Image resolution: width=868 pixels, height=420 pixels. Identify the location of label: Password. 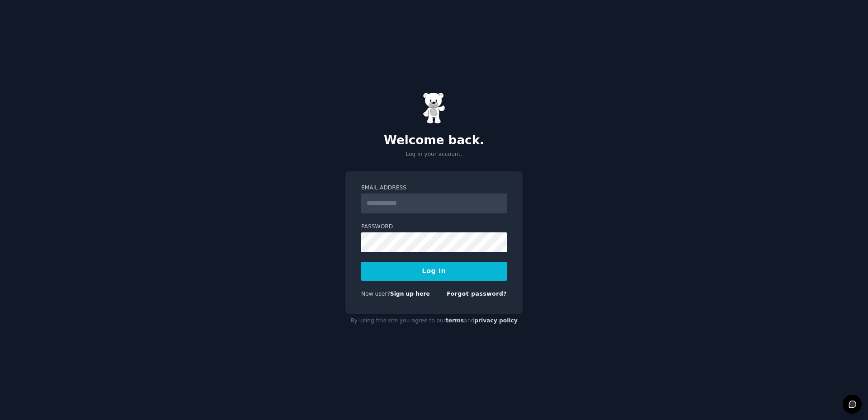
(434, 227).